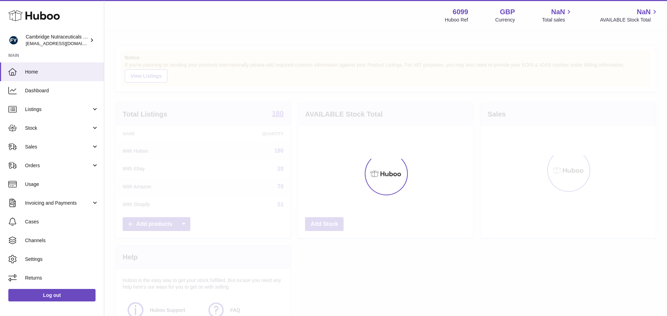 Image resolution: width=667 pixels, height=316 pixels. What do you see at coordinates (629, 15) in the screenshot?
I see `a: NaN AVAILABLE Stock Total` at bounding box center [629, 15].